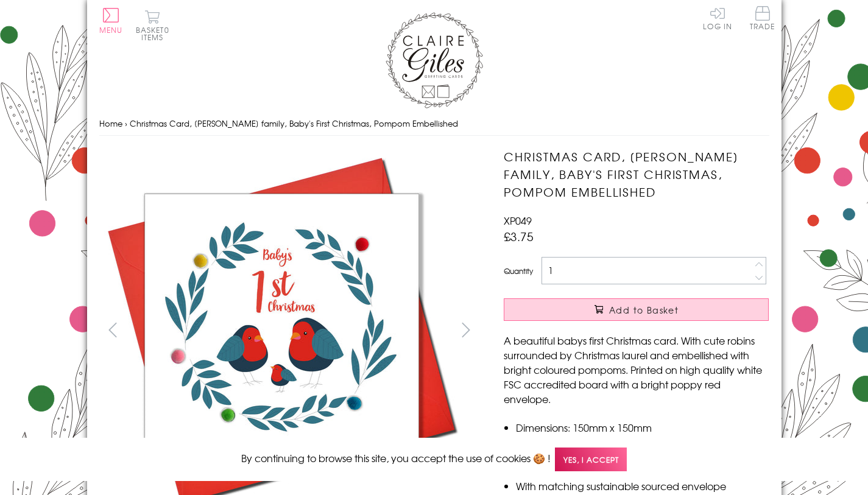  What do you see at coordinates (763, 19) in the screenshot?
I see `a: Trade` at bounding box center [763, 19].